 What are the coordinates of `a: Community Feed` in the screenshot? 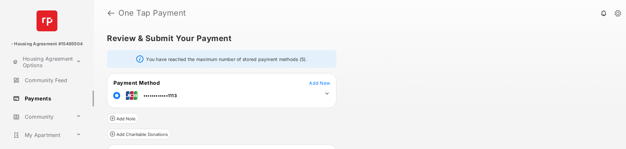 It's located at (52, 80).